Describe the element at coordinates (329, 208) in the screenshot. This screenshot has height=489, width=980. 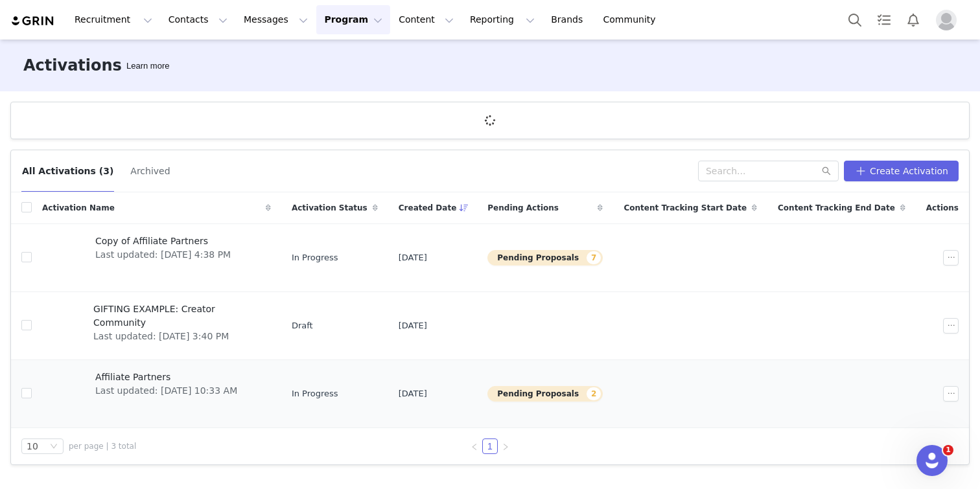
I see `span: Activation Status` at that location.